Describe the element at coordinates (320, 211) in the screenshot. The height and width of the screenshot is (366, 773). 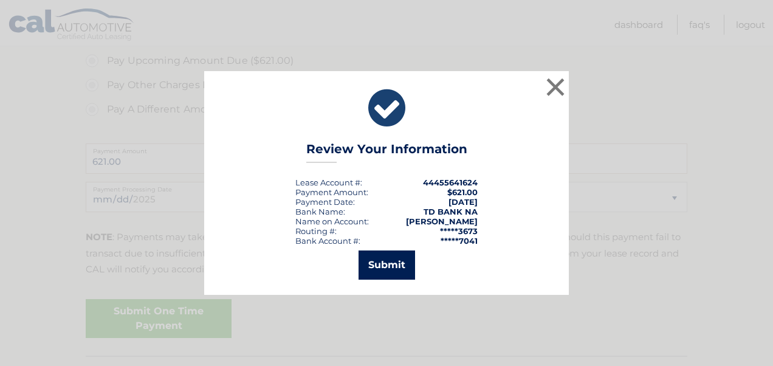
I see `div: Bank Name:` at that location.